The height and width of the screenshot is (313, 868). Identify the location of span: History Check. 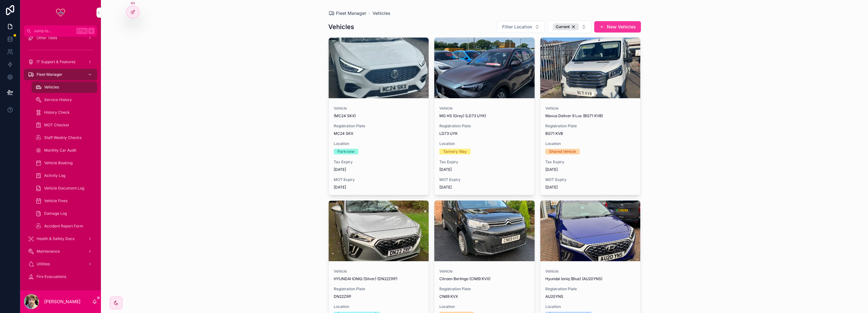
(57, 112).